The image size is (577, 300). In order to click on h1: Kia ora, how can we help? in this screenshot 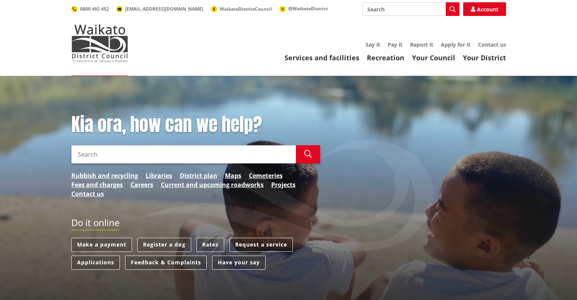, I will do `click(196, 125)`.